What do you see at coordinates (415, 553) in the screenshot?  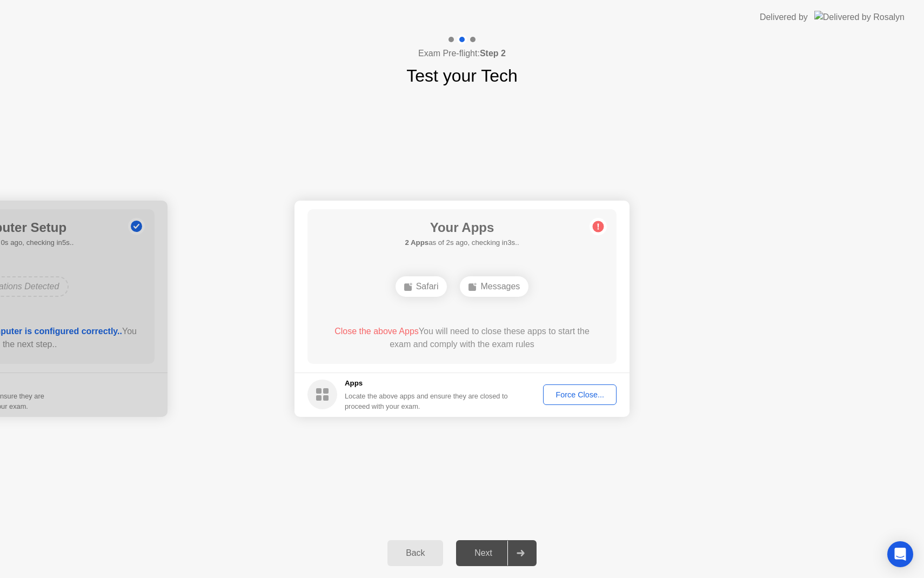 I see `div: Back` at bounding box center [415, 553].